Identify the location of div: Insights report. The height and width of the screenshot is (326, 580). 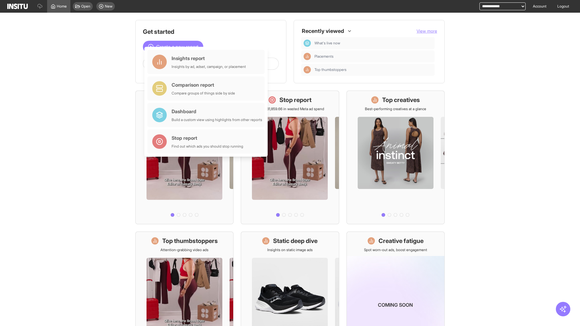
(209, 58).